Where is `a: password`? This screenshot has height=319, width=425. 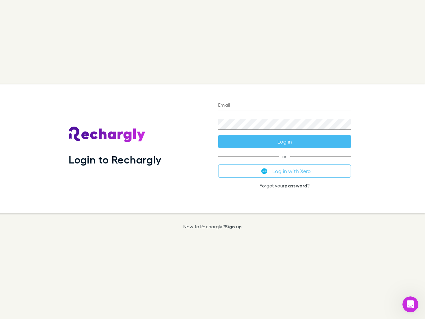
a: password is located at coordinates (296, 185).